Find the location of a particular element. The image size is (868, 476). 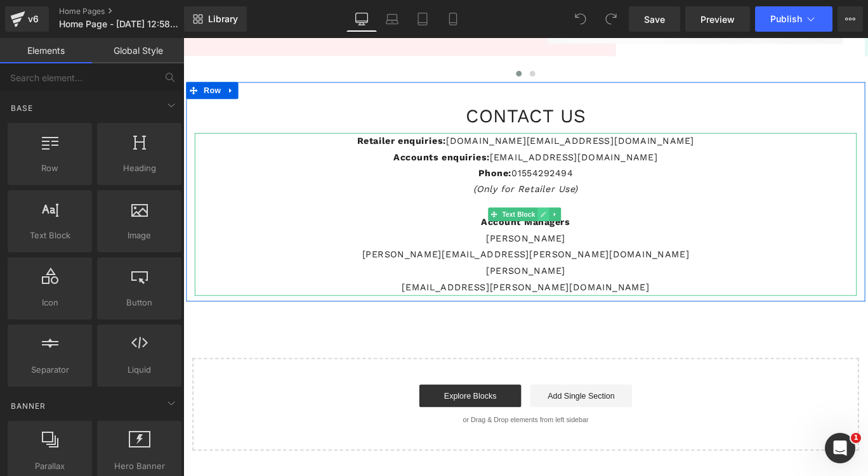

a: Explore Blocks is located at coordinates (322, 401).